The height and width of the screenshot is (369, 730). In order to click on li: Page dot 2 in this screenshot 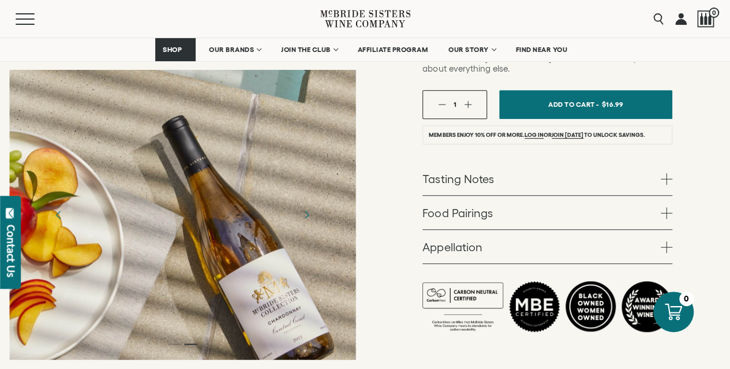, I will do `click(190, 344)`.